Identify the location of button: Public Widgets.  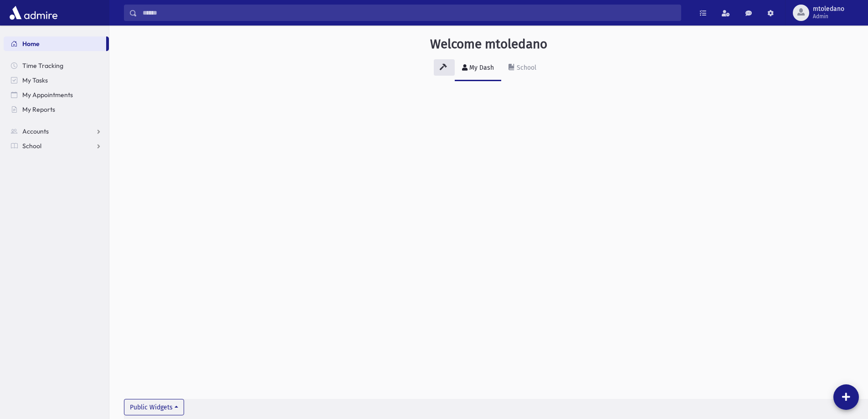
(154, 407).